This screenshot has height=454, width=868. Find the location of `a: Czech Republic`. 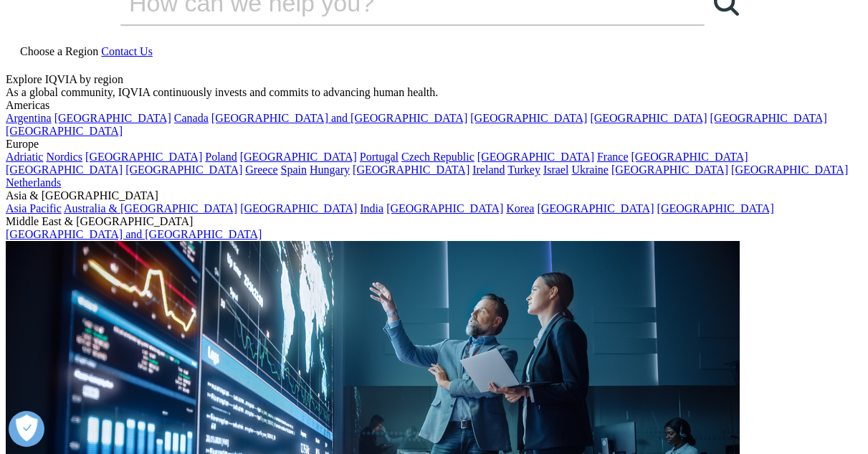

a: Czech Republic is located at coordinates (438, 157).